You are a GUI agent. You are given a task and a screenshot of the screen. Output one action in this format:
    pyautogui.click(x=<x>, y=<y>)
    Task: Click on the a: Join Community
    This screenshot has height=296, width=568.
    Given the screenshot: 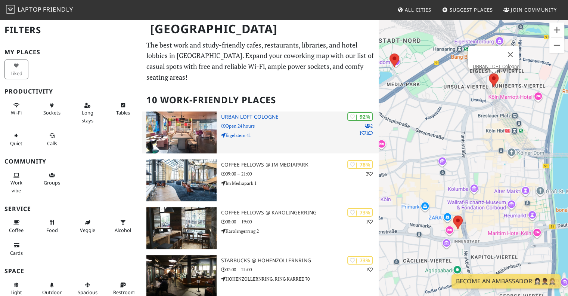 What is the action you would take?
    pyautogui.click(x=530, y=10)
    